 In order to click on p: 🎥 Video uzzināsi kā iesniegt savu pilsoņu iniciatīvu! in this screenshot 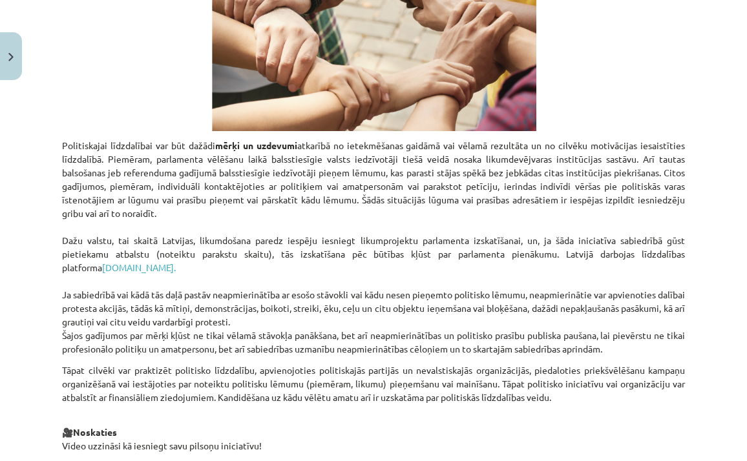, I will do `click(373, 439)`.